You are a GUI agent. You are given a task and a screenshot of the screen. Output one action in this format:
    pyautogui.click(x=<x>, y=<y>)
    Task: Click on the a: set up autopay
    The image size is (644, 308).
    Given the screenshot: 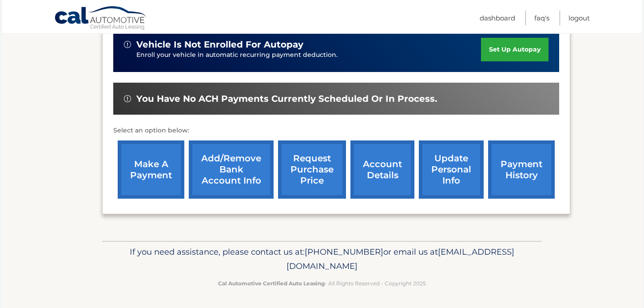 What is the action you would take?
    pyautogui.click(x=515, y=49)
    